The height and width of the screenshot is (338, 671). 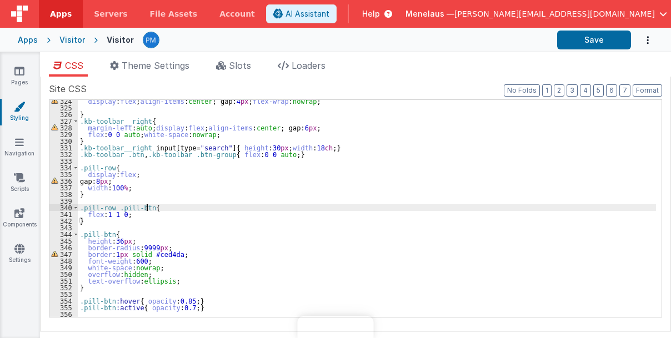 What do you see at coordinates (63, 114) in the screenshot?
I see `div: 326` at bounding box center [63, 114].